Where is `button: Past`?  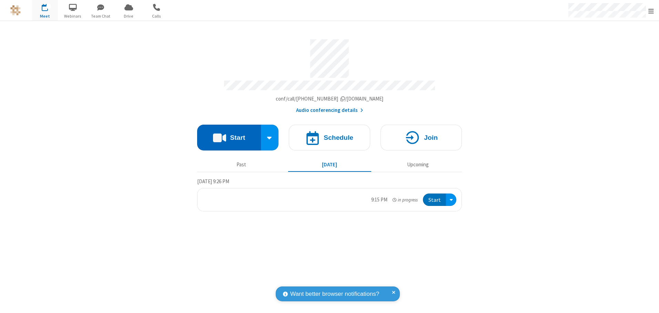
button: Past is located at coordinates (241, 165).